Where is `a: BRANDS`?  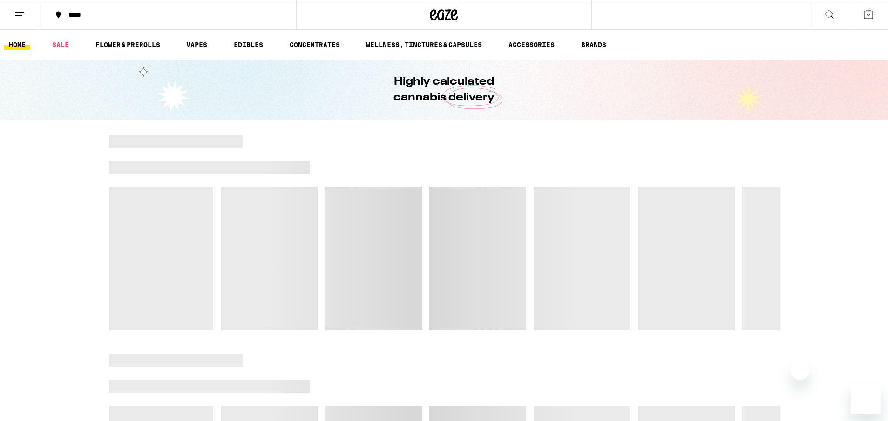 a: BRANDS is located at coordinates (594, 45).